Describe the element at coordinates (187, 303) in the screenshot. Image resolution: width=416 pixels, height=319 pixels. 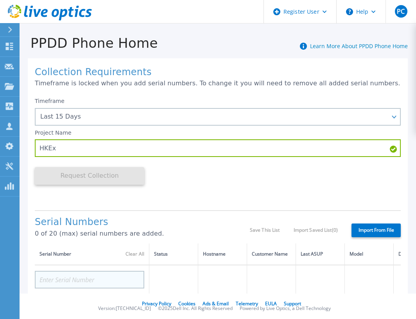
I see `a: Cookies` at that location.